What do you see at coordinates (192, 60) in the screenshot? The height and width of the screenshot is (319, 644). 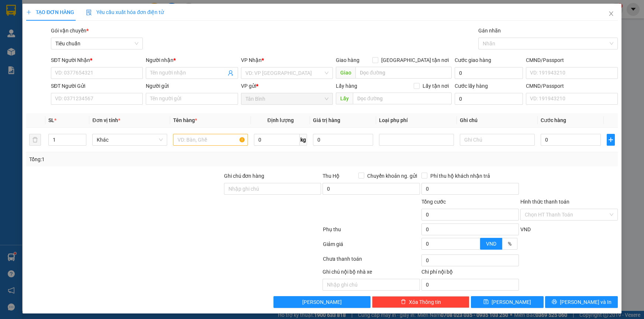 I see `div: Người nhận` at bounding box center [192, 60].